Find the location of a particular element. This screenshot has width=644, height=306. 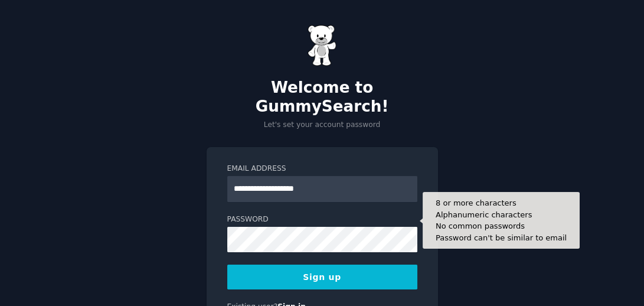

button: Sign up is located at coordinates (322, 277).